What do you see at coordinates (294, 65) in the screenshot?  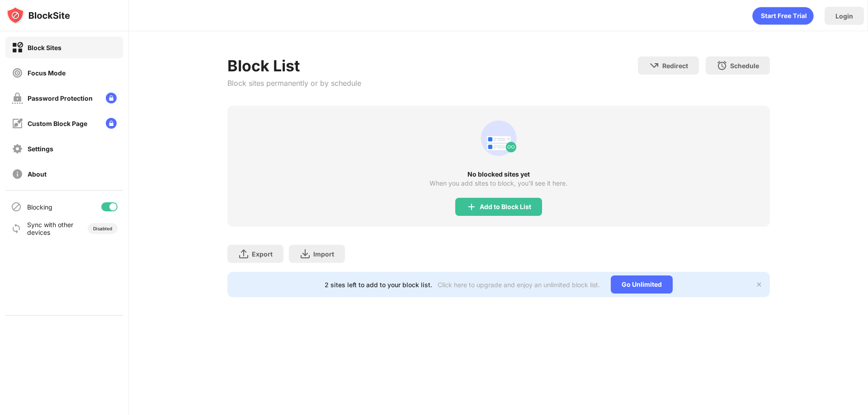 I see `div: Block List` at bounding box center [294, 65].